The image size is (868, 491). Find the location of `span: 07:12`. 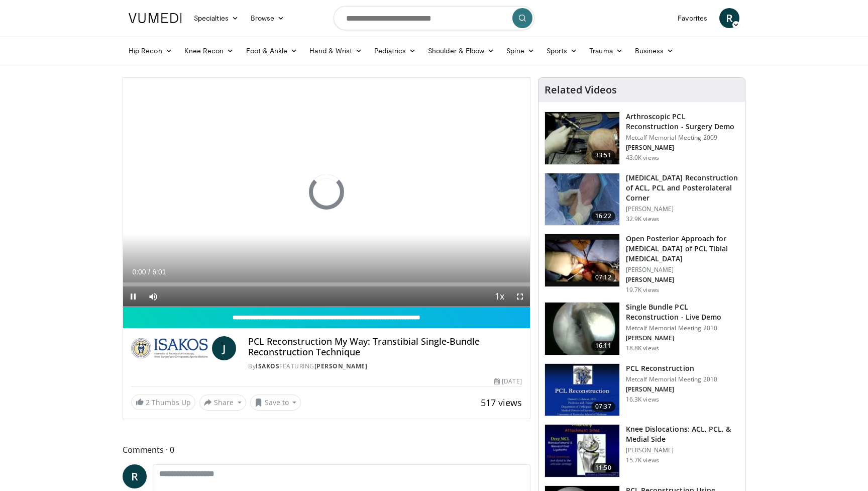

span: 07:12 is located at coordinates (604, 277).